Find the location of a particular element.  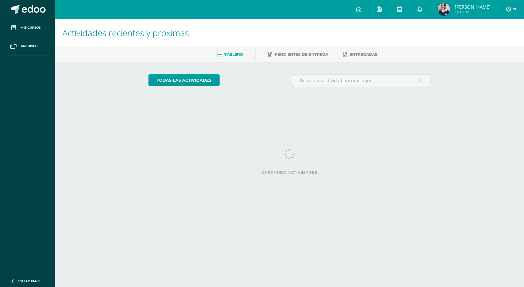

span: Tablero is located at coordinates (234, 54).